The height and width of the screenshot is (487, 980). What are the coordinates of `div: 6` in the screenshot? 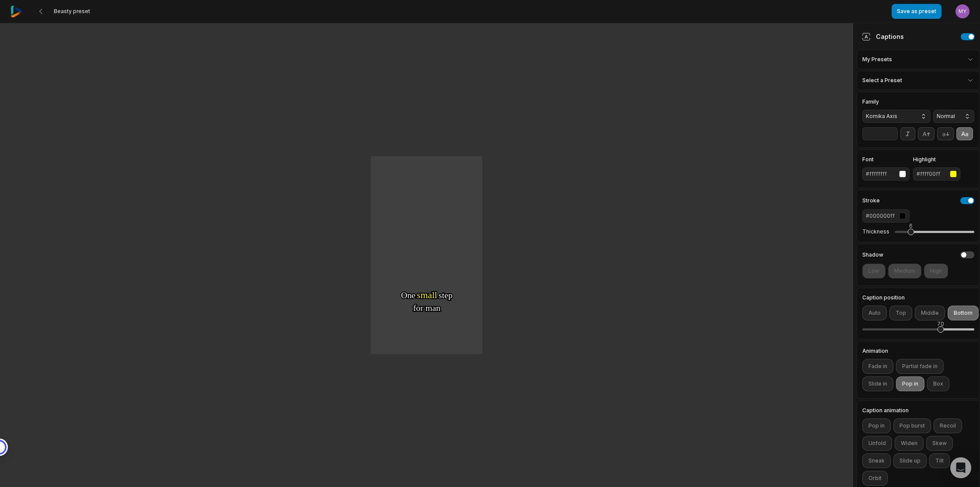 It's located at (911, 226).